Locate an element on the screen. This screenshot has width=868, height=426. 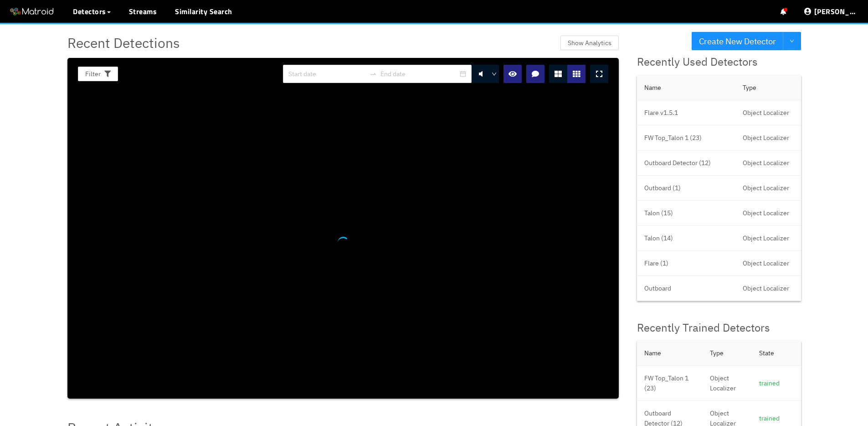
span: Filter is located at coordinates (93, 74).